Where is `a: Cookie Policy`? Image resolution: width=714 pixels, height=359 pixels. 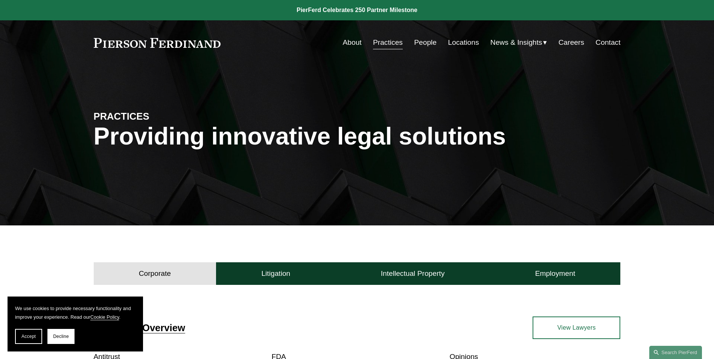 a: Cookie Policy is located at coordinates (105, 317).